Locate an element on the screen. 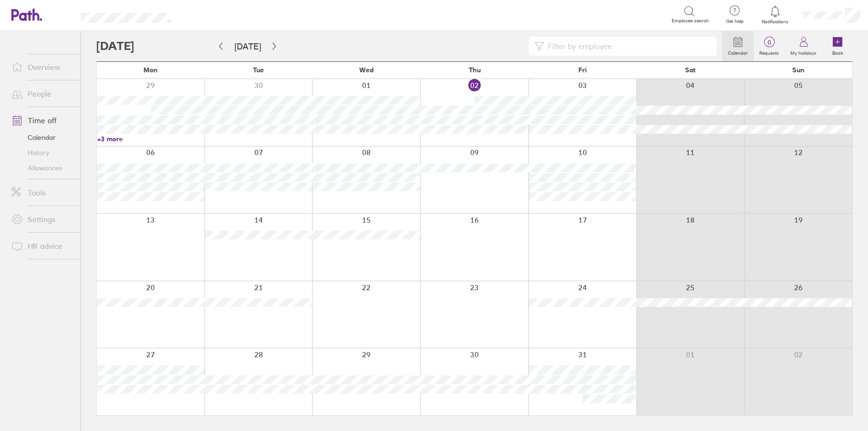 Image resolution: width=868 pixels, height=431 pixels. label: Book is located at coordinates (837, 52).